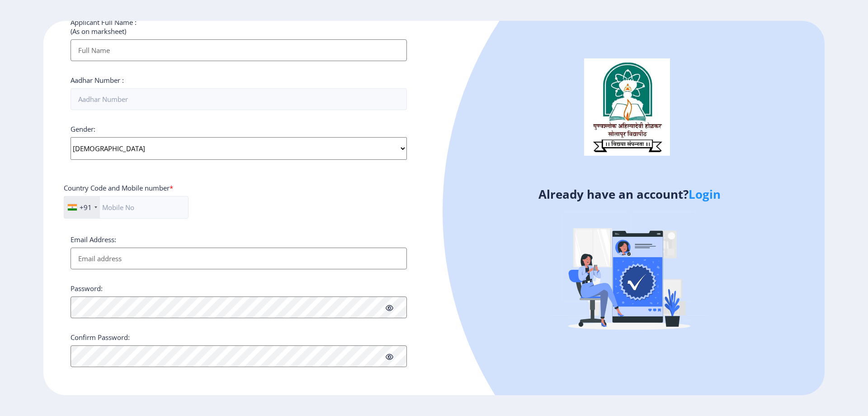  Describe the element at coordinates (100, 337) in the screenshot. I see `label: Confirm Password:` at that location.